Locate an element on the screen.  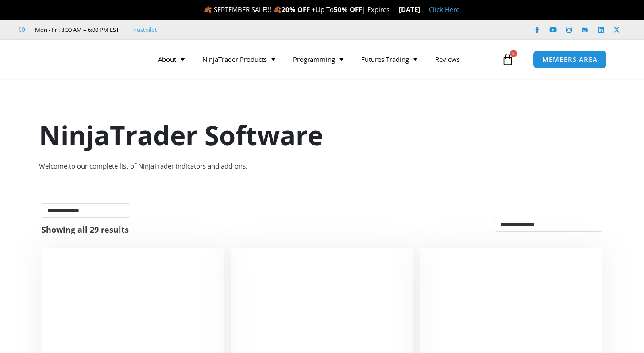
a: Reviews is located at coordinates (447, 59).